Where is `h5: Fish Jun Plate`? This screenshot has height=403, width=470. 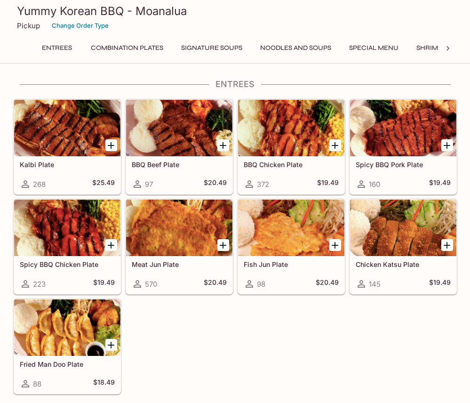 h5: Fish Jun Plate is located at coordinates (292, 264).